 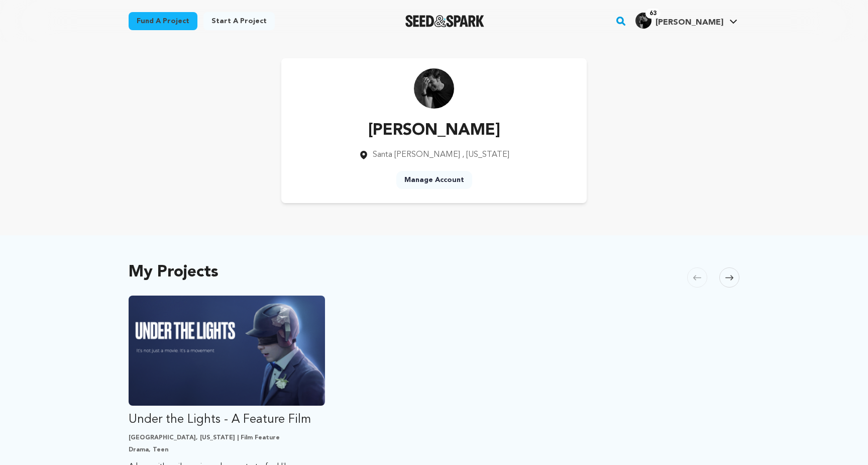 I want to click on img: Seed&Spark Logo Dark Mode, so click(x=445, y=21).